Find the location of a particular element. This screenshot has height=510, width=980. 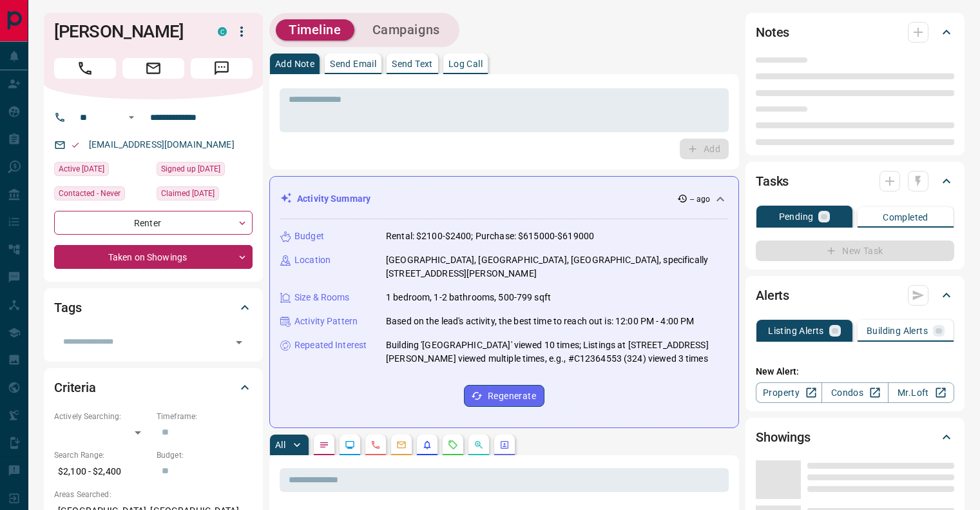

h2: Showings is located at coordinates (783, 437).